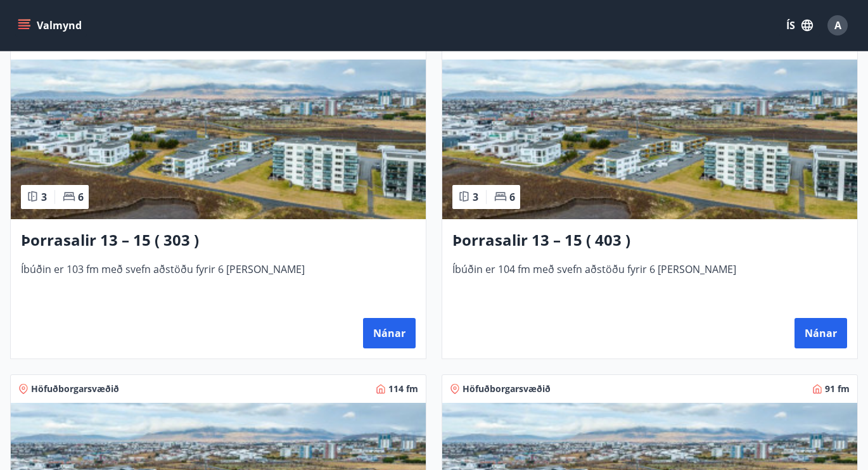  I want to click on span: 114 fm, so click(403, 388).